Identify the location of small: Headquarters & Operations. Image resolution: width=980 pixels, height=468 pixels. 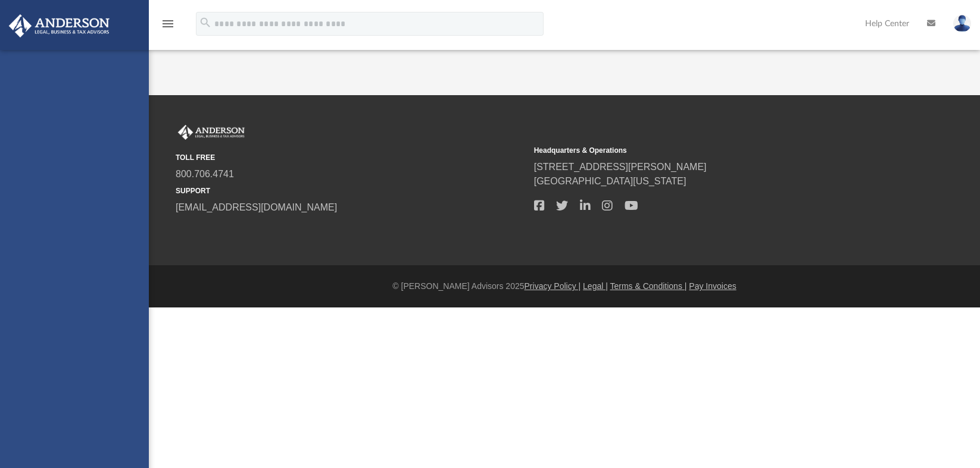
(710, 150).